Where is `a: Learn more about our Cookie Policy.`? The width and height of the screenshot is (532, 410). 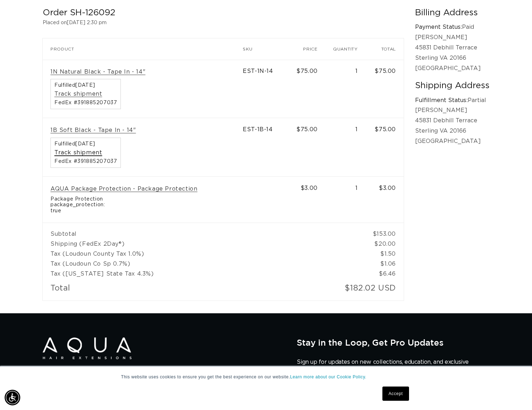 a: Learn more about our Cookie Policy. is located at coordinates (328, 377).